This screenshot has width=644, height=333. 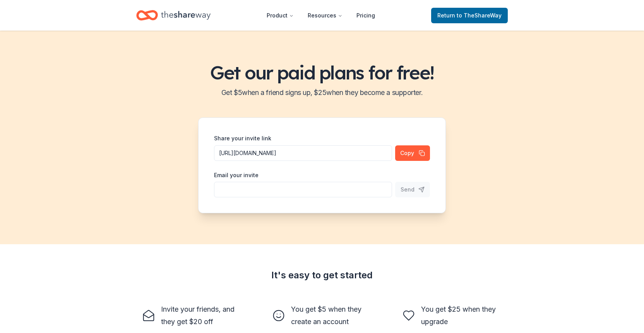 What do you see at coordinates (322, 72) in the screenshot?
I see `h1: Get our paid plans for free!` at bounding box center [322, 72].